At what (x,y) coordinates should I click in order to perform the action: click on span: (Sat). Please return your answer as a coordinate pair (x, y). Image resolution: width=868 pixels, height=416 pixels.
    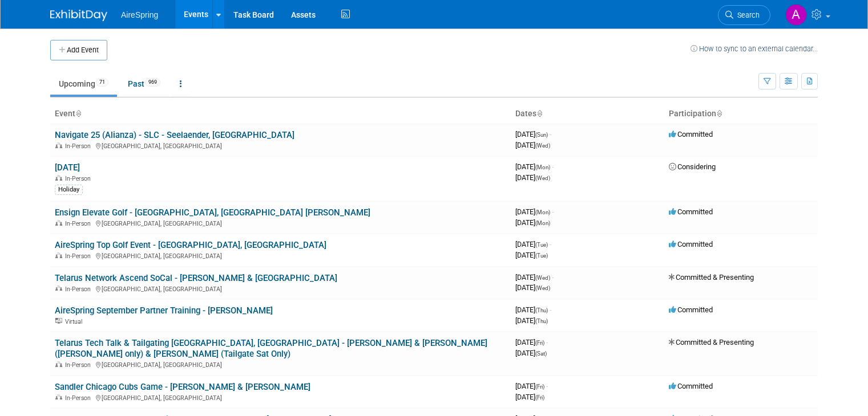
    Looking at the image, I should click on (541, 353).